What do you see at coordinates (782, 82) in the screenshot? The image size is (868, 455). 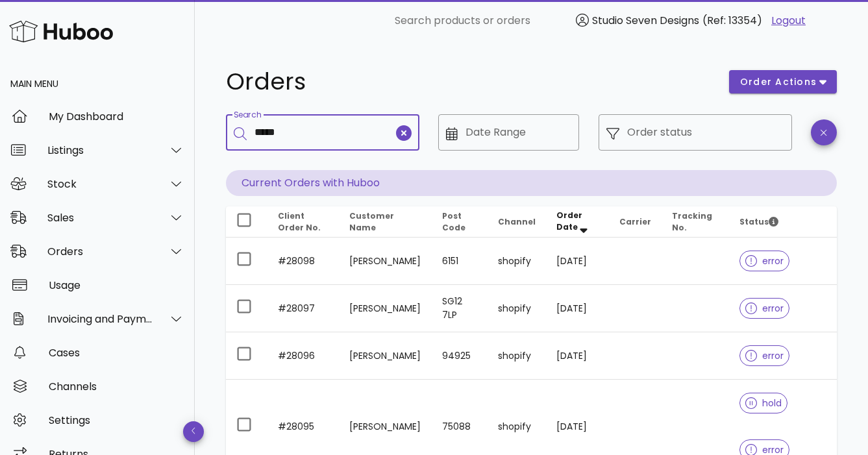 I see `button: order actions` at bounding box center [782, 82].